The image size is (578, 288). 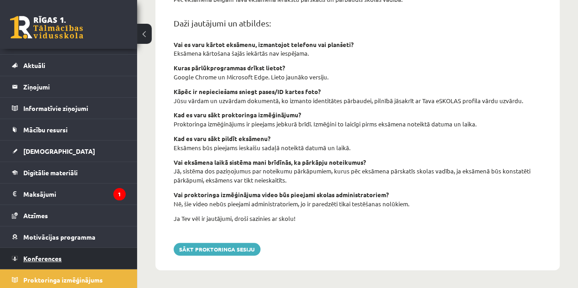 What do you see at coordinates (281, 195) in the screenshot?
I see `strong: Vai proktoringa izmēģinājuma video būs pieejami skolas administratoriem?` at bounding box center [281, 195].